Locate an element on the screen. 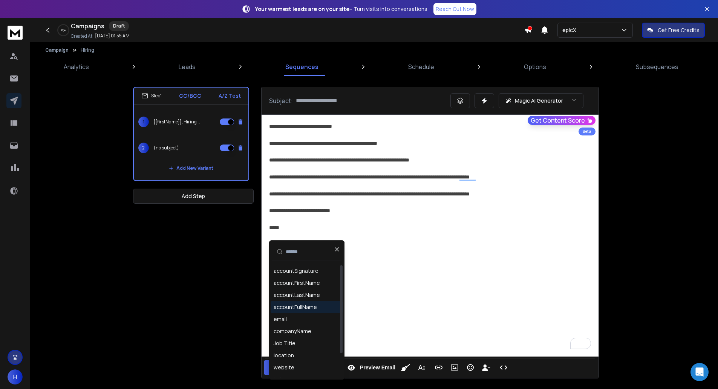  li: Step1CC/BCCA/Z Test1{{firstName}}, Hiring Developer2(no subject)Add New Variant is located at coordinates (191, 134).